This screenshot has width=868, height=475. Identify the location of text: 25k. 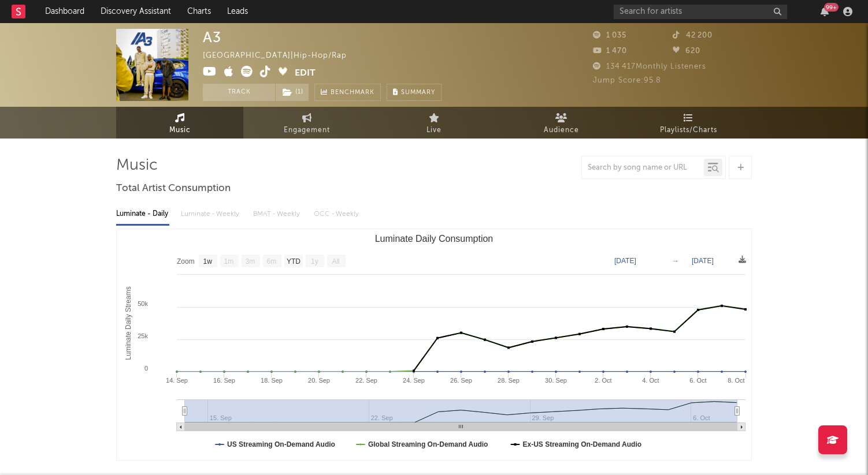
(142, 336).